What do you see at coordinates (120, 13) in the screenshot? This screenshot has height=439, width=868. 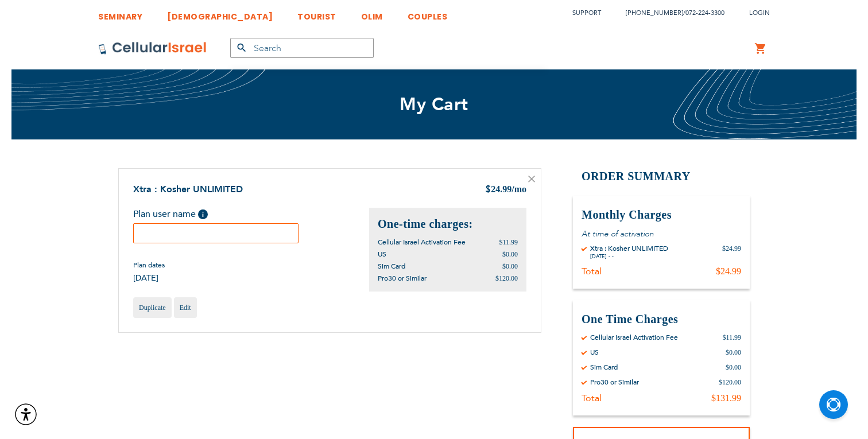 I see `a: SEMINARY` at bounding box center [120, 13].